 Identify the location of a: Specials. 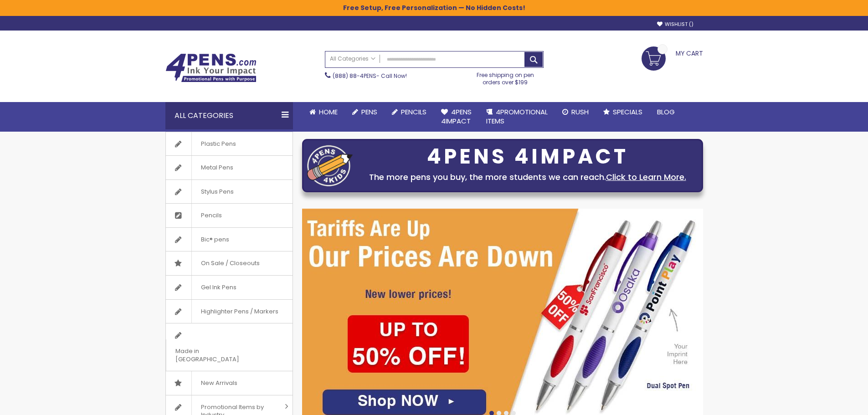
(623, 112).